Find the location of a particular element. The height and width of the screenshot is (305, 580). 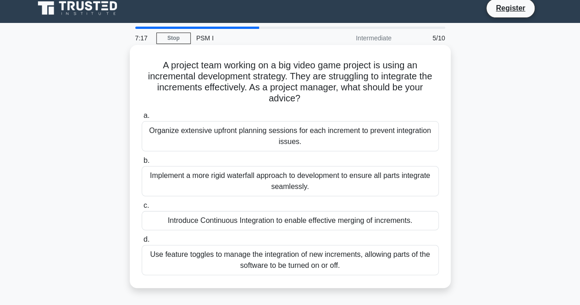

a: Register is located at coordinates (510, 8).